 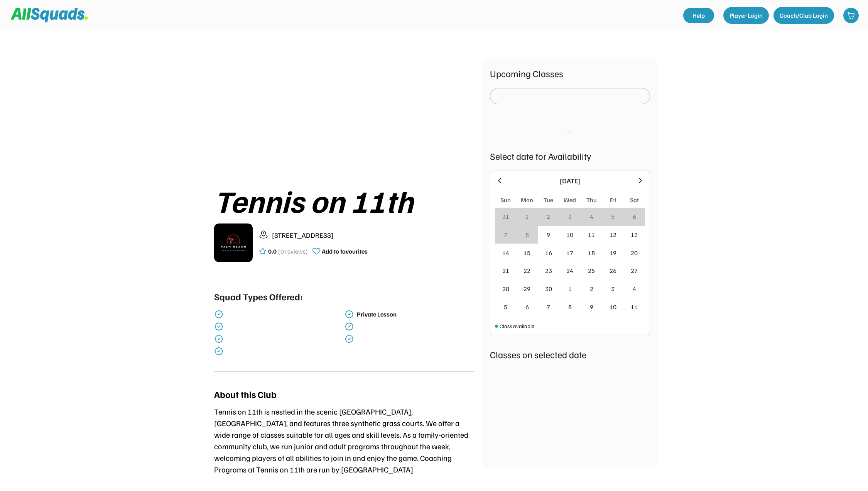 I want to click on div: 12, so click(x=614, y=235).